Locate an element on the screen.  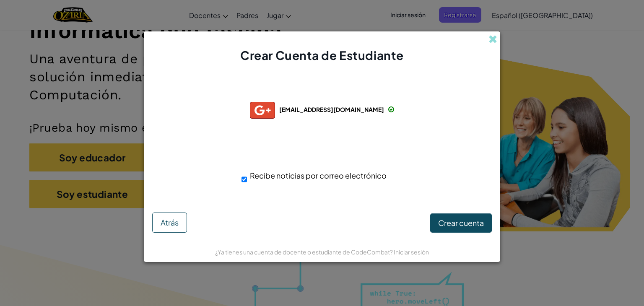
button: Crear cuenta is located at coordinates (461, 223).